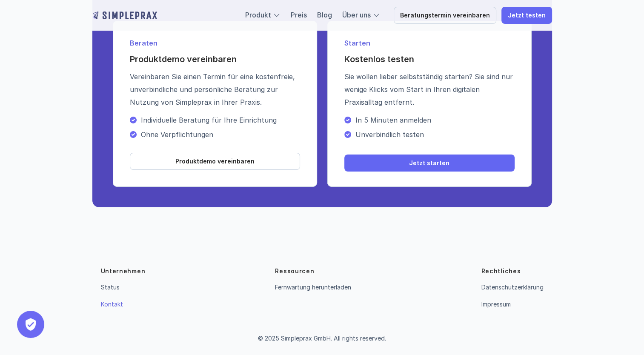 This screenshot has width=644, height=355. What do you see at coordinates (496, 304) in the screenshot?
I see `a: Impressum` at bounding box center [496, 304].